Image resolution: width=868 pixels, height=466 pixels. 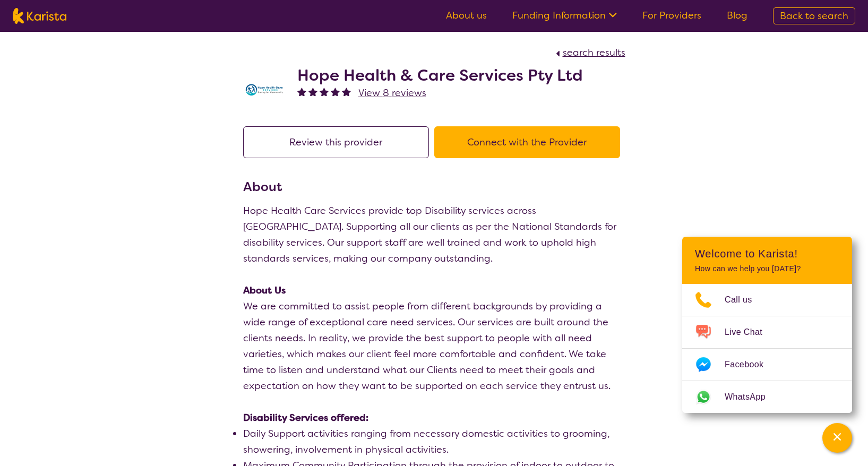 I want to click on img: Karista logo, so click(x=40, y=16).